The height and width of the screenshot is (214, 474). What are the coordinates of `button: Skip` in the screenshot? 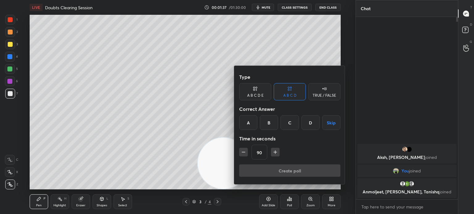 It's located at (331, 123).